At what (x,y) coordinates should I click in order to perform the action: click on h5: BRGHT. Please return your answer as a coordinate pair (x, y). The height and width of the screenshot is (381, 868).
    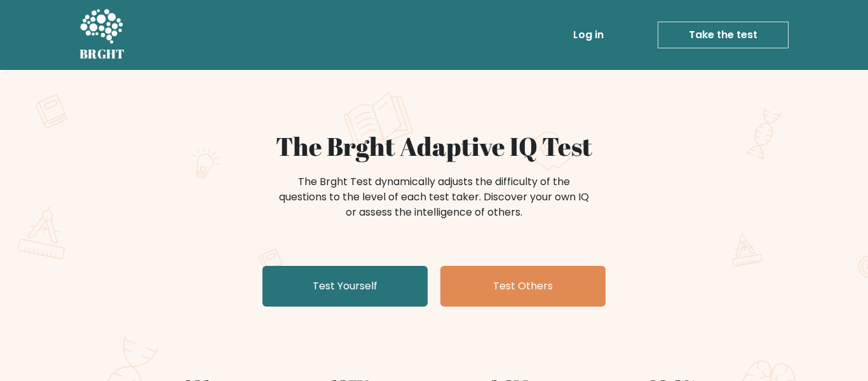
    Looking at the image, I should click on (102, 54).